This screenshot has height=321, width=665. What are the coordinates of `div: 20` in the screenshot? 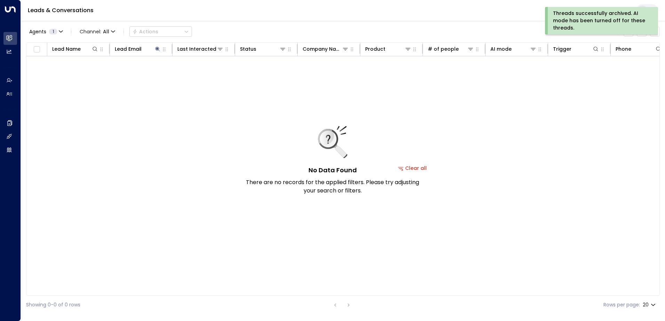 It's located at (650, 305).